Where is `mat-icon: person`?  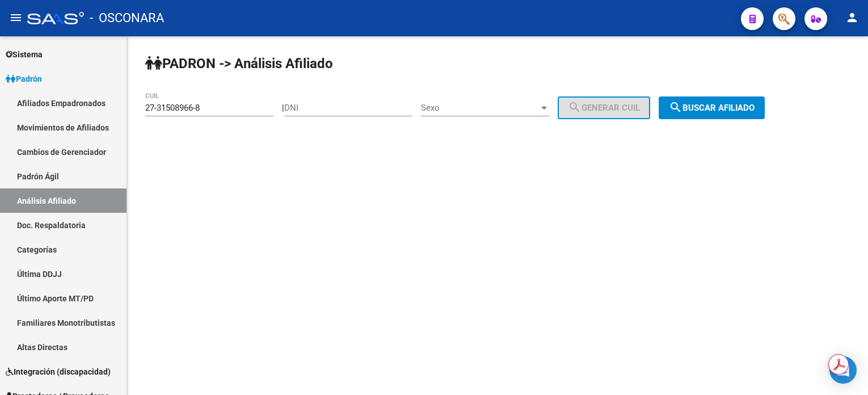 mat-icon: person is located at coordinates (852, 18).